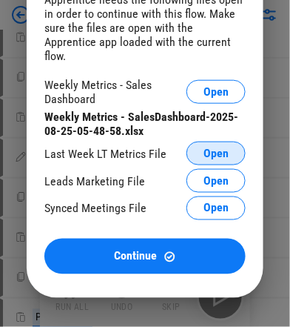 Image resolution: width=290 pixels, height=327 pixels. What do you see at coordinates (136, 256) in the screenshot?
I see `span: Continue` at bounding box center [136, 256].